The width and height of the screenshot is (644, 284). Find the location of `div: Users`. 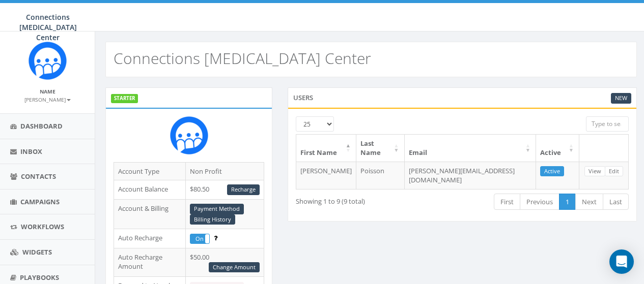

div: Users is located at coordinates (462, 97).